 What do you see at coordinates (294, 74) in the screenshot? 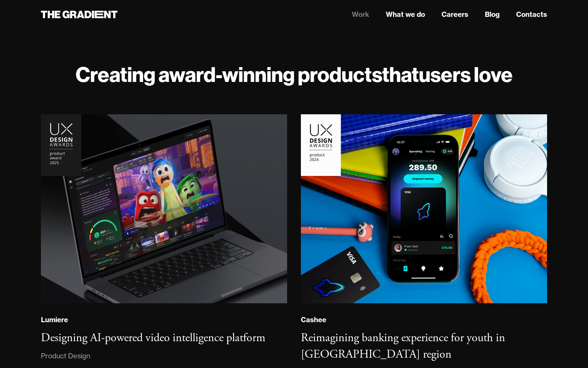
I see `h1: Creating award-winning products users love` at bounding box center [294, 74].